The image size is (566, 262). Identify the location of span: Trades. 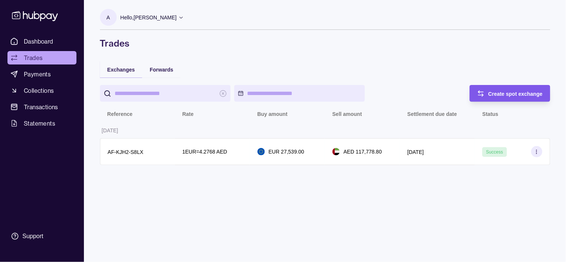
(33, 58).